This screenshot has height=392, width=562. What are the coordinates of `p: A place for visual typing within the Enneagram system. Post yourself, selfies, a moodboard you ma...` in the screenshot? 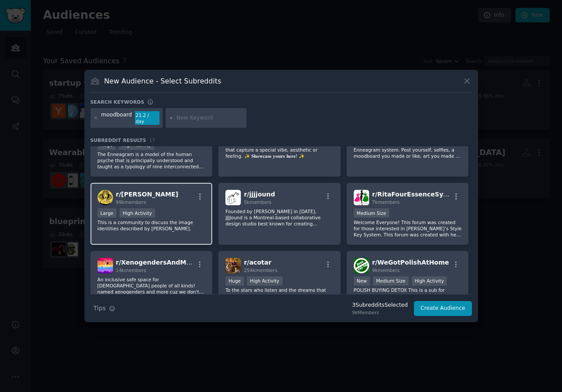 It's located at (408, 150).